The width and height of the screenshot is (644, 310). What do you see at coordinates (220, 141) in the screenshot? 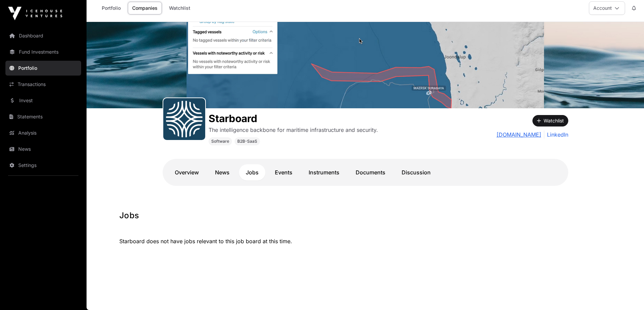
I see `span: Software` at bounding box center [220, 141].